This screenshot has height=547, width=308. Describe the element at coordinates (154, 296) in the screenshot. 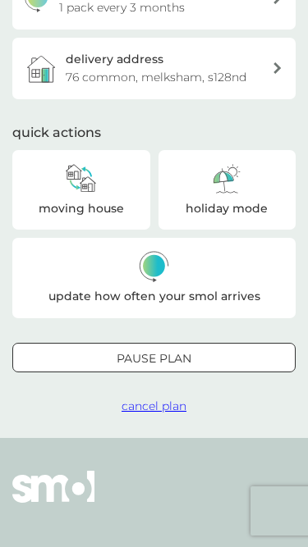

I see `p: update how often your smol arrives` at that location.